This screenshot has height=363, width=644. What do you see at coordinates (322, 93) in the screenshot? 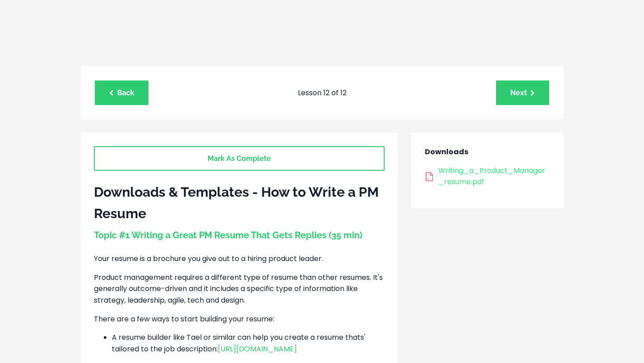
I see `p: Lesson 12 of 12` at bounding box center [322, 93].